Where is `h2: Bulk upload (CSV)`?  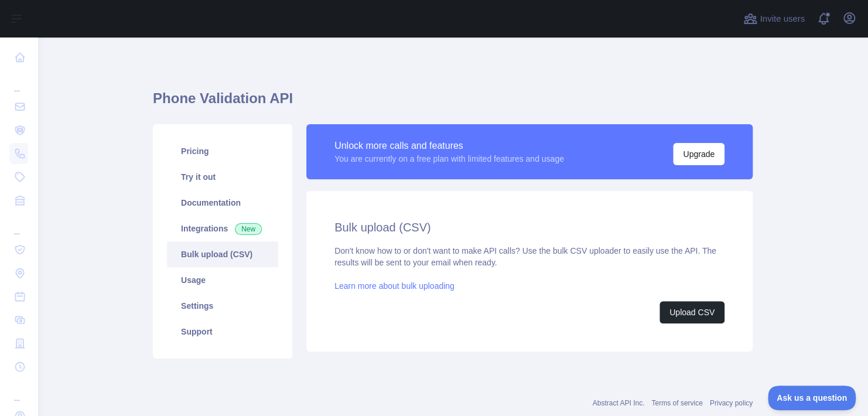
h2: Bulk upload (CSV) is located at coordinates (529, 227).